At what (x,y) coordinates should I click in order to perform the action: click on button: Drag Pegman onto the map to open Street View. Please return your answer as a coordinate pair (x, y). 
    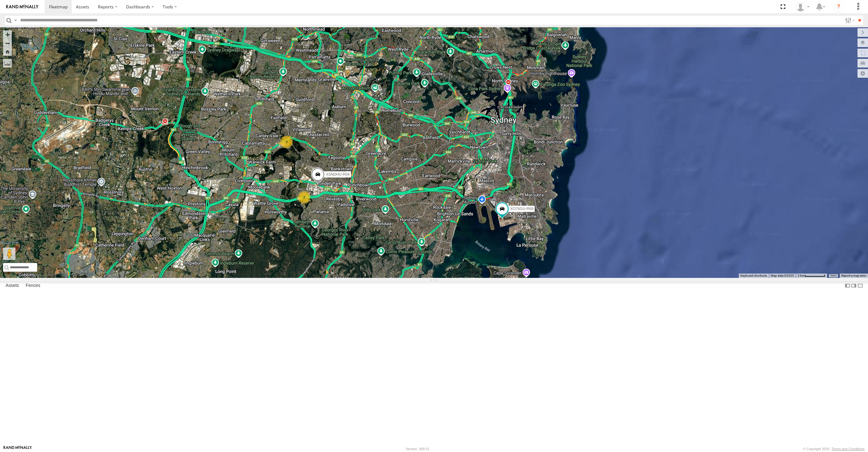
    Looking at the image, I should click on (9, 254).